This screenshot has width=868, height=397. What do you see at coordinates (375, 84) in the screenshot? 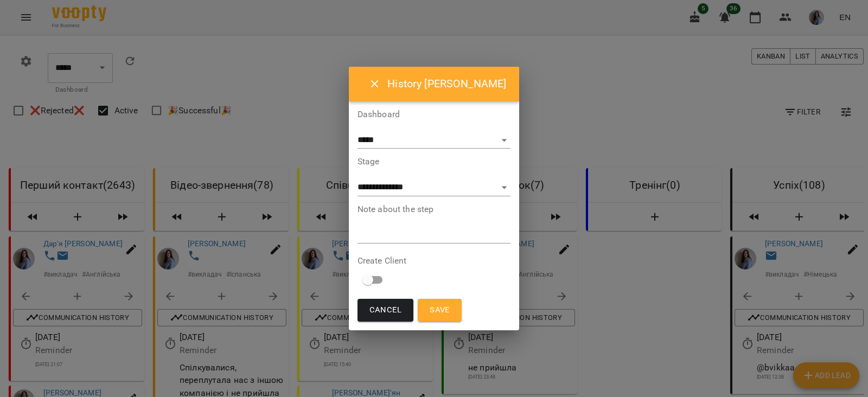
I see `button: Close` at bounding box center [375, 84].